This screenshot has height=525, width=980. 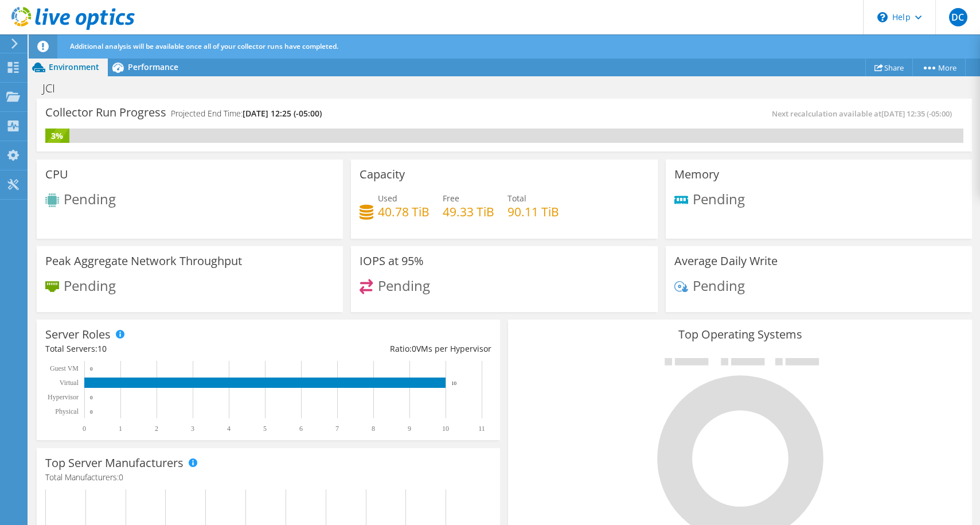 What do you see at coordinates (392, 261) in the screenshot?
I see `h3: IOPS at 95%` at bounding box center [392, 261].